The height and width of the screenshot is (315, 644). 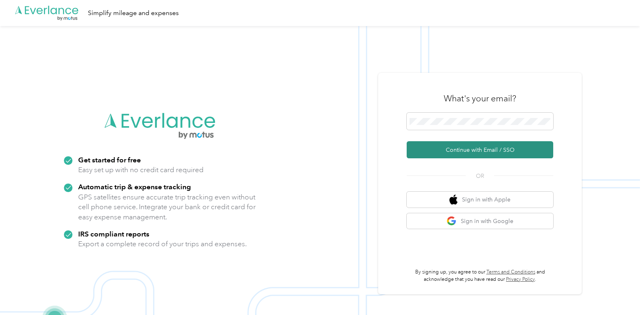 What do you see at coordinates (452, 221) in the screenshot?
I see `img: google logo` at bounding box center [452, 221].